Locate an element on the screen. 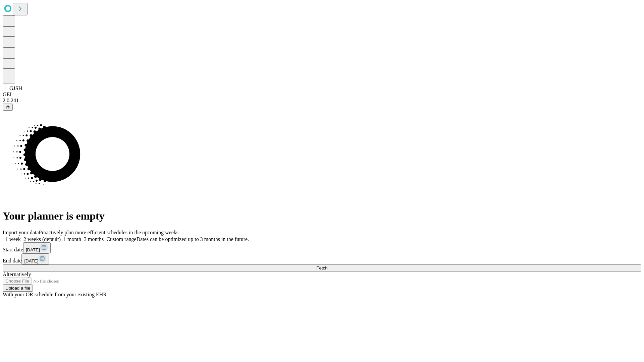  span: Custom range is located at coordinates (121, 239).